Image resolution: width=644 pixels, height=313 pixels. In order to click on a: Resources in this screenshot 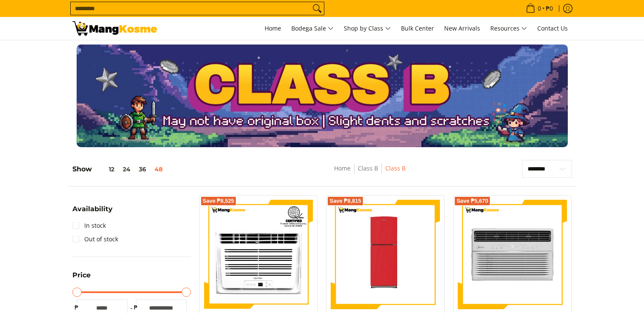, I will do `click(509, 29)`.